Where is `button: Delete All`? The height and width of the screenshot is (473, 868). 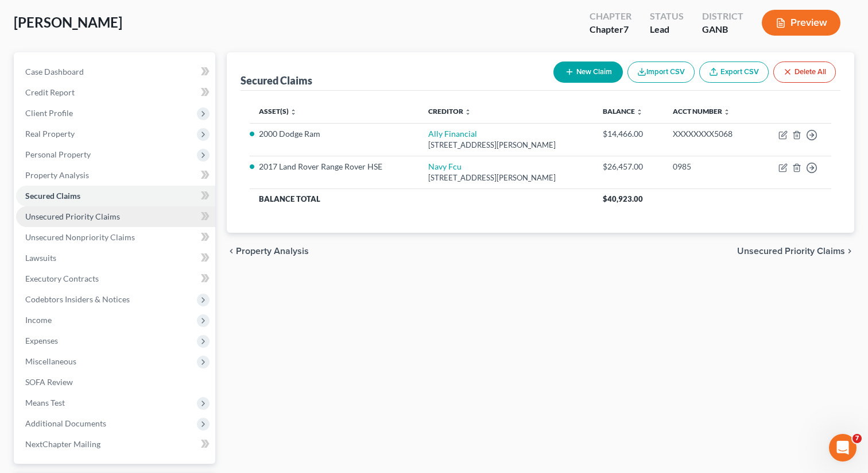 button: Delete All is located at coordinates (804, 72).